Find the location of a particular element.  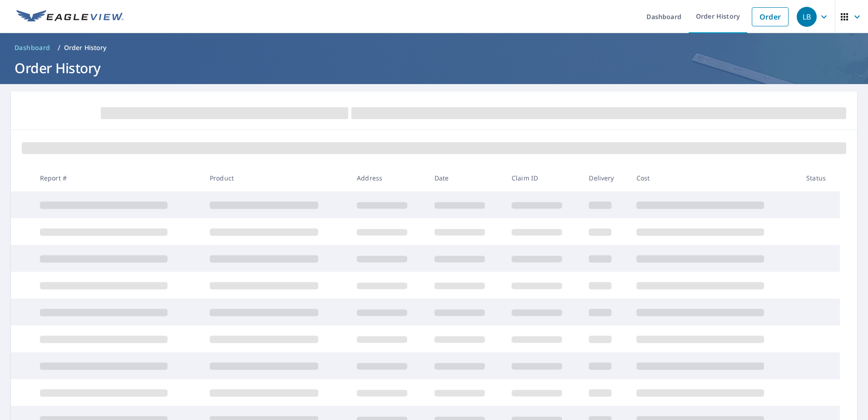

img: EV Logo is located at coordinates (70, 17).